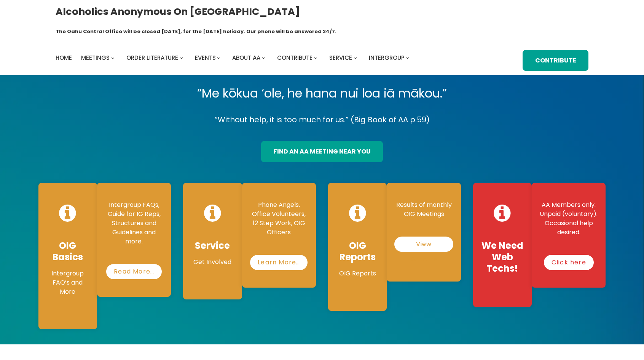 Image resolution: width=644 pixels, height=360 pixels. Describe the element at coordinates (322, 151) in the screenshot. I see `a: find an aa meeting near you` at that location.